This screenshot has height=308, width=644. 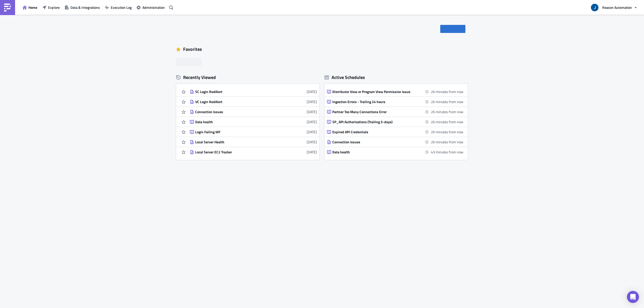 I want to click on time: 2025-03-10T21:15:04Z, so click(x=312, y=152).